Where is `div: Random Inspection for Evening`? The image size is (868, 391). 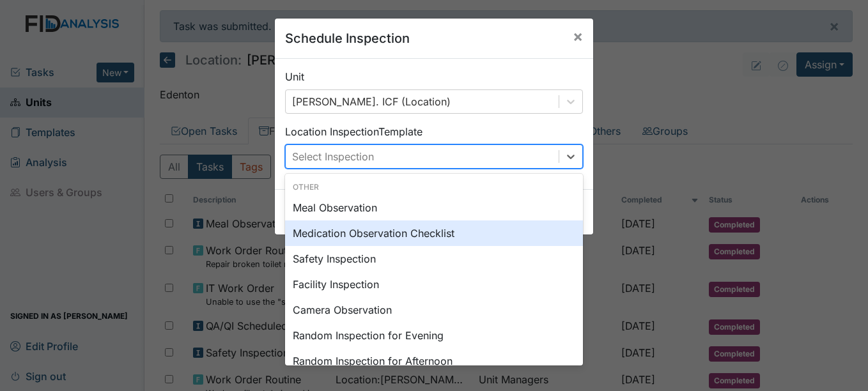
div: Random Inspection for Evening is located at coordinates (434, 335).